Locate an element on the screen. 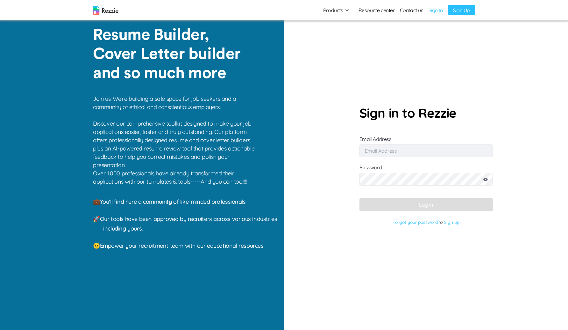 The image size is (568, 330). p: Join us! We're building a safe space for job seekers and a community of ethical and conscientious... is located at coordinates (176, 132).